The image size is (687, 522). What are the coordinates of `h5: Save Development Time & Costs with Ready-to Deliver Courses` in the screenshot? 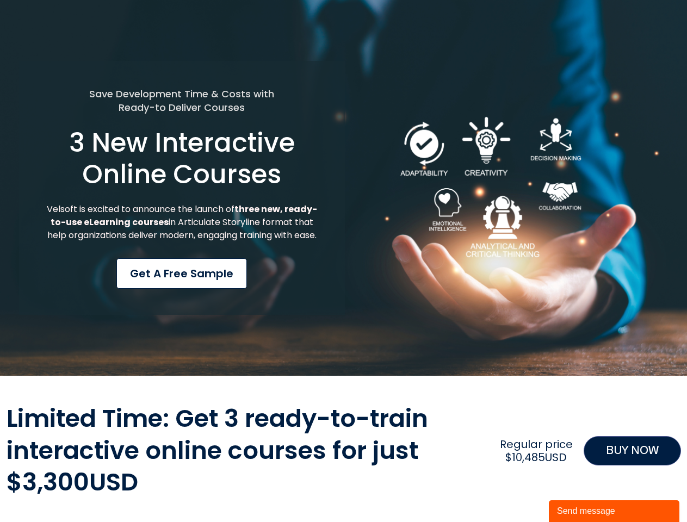 It's located at (182, 101).